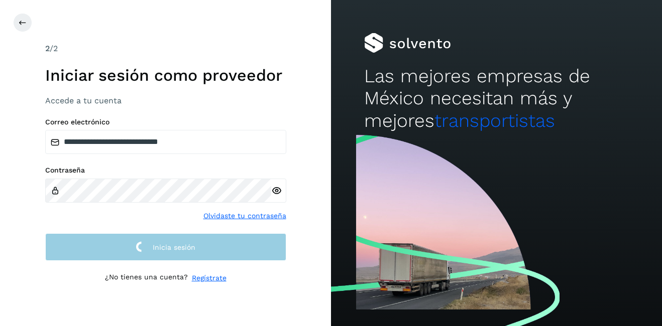 This screenshot has height=326, width=662. What do you see at coordinates (495, 121) in the screenshot?
I see `span: transportistas` at bounding box center [495, 121].